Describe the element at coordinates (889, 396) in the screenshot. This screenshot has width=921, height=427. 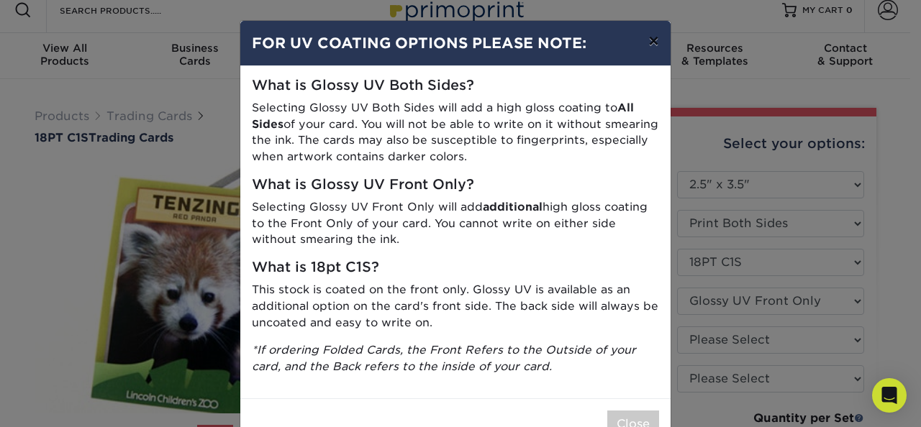
I see `div: Open Intercom Messenger` at that location.